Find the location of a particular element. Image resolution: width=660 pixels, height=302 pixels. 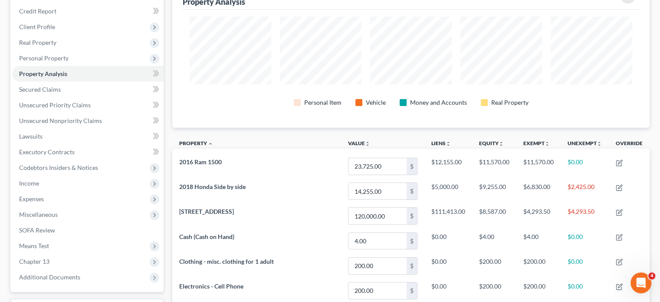

td: $111,413.00 is located at coordinates (448, 216).